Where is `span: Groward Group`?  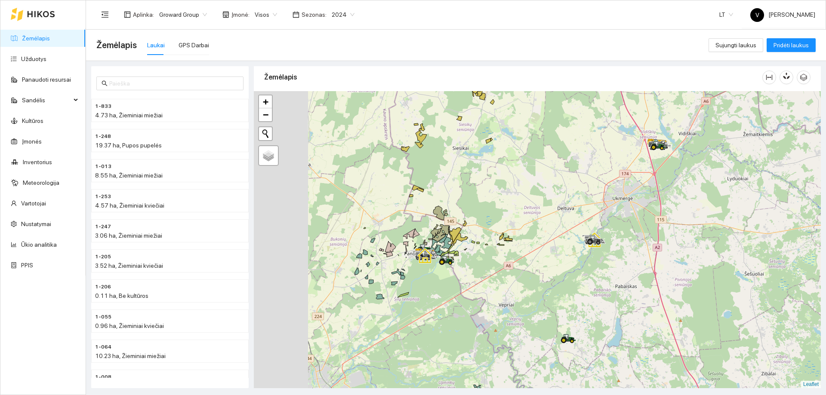 span: Groward Group is located at coordinates (183, 15).